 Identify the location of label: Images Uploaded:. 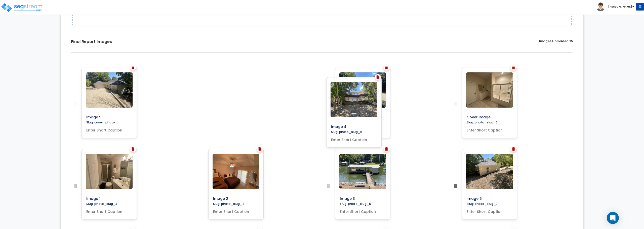
(556, 42).